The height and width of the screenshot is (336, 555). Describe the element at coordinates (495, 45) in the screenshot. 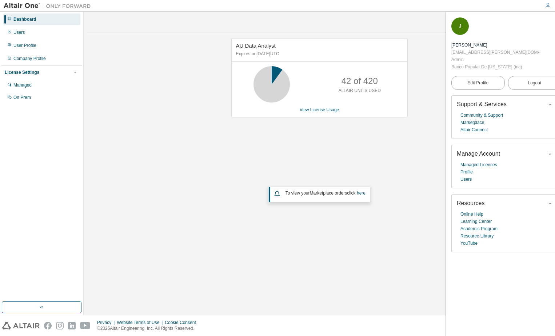

I see `div: Jaysom Rivera Falcon` at that location.